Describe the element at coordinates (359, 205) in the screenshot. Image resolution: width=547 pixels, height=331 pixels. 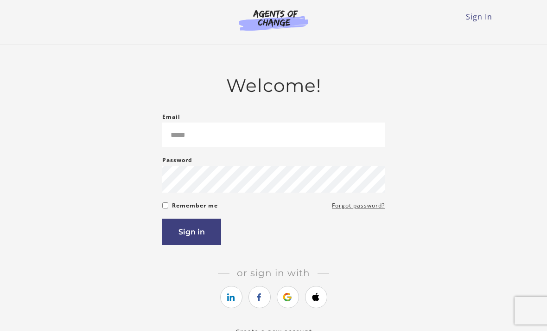
I see `a: Forgot password?` at that location.